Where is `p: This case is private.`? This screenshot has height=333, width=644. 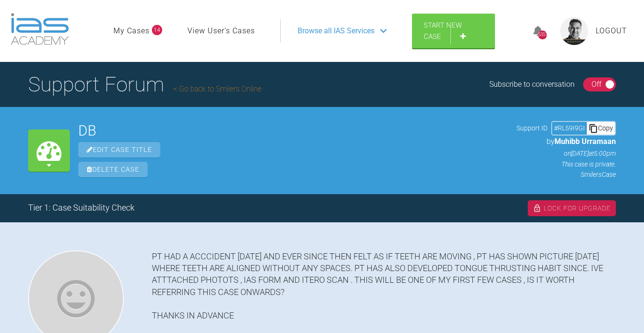 p: This case is private. is located at coordinates (566, 164).